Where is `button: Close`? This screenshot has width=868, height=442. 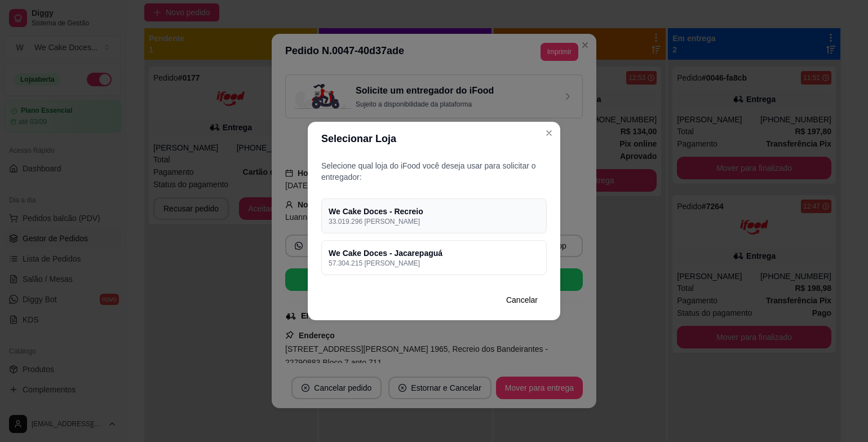 button: Close is located at coordinates (549, 133).